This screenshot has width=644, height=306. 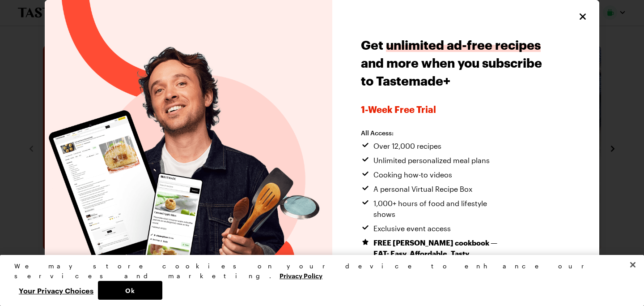 What do you see at coordinates (412, 228) in the screenshot?
I see `span: Exclusive event access` at bounding box center [412, 228].